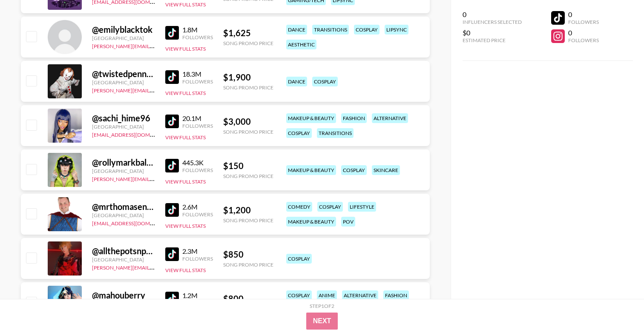  I want to click on div: Step 1 of 2, so click(322, 306).